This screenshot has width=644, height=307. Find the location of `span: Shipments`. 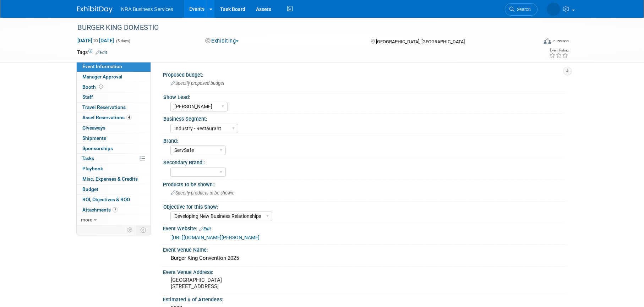

span: Shipments is located at coordinates (94, 138).